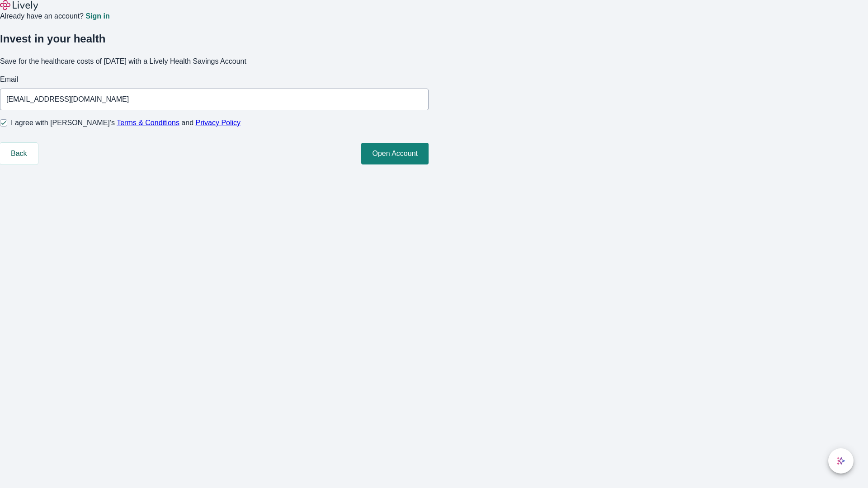  Describe the element at coordinates (219, 123) in the screenshot. I see `a: Privacy Policy` at that location.